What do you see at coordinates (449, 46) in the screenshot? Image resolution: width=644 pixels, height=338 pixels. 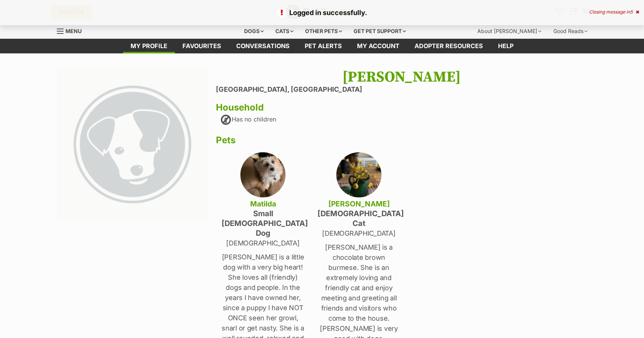 I see `a: Adopter resources` at bounding box center [449, 46].